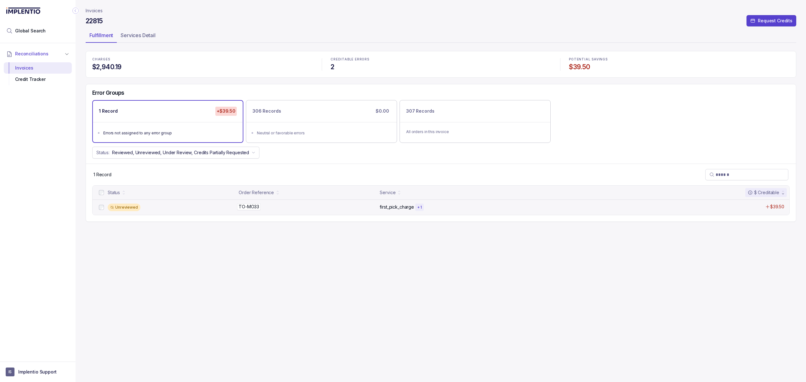 Image resolution: width=806 pixels, height=382 pixels. I want to click on p: first_pick_charge, so click(397, 207).